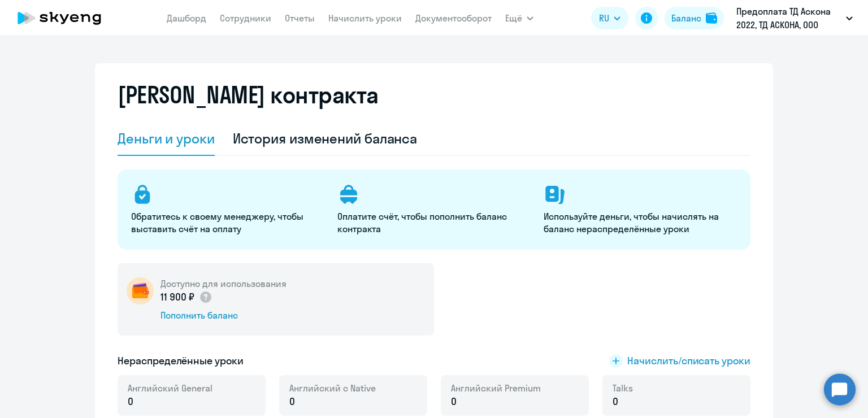 The width and height of the screenshot is (868, 418). I want to click on p: Обратитесь к своему менеджеру, чтобы выставить счёт на оплату, so click(227, 223).